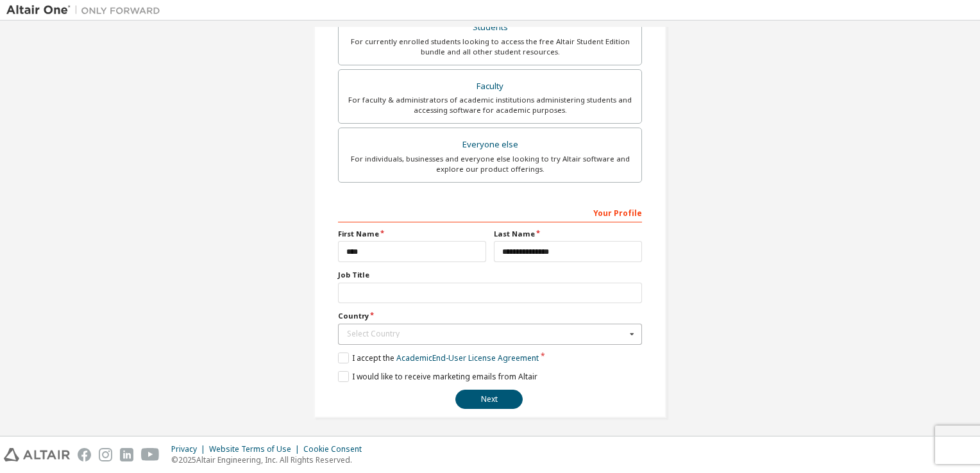  Describe the element at coordinates (468, 358) in the screenshot. I see `a: Academic End-User License Agreement` at that location.